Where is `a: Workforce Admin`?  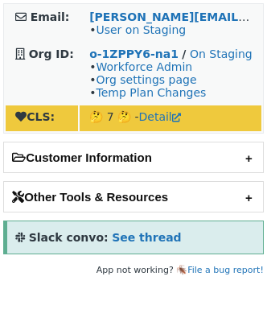
a: Workforce Admin is located at coordinates (144, 67).